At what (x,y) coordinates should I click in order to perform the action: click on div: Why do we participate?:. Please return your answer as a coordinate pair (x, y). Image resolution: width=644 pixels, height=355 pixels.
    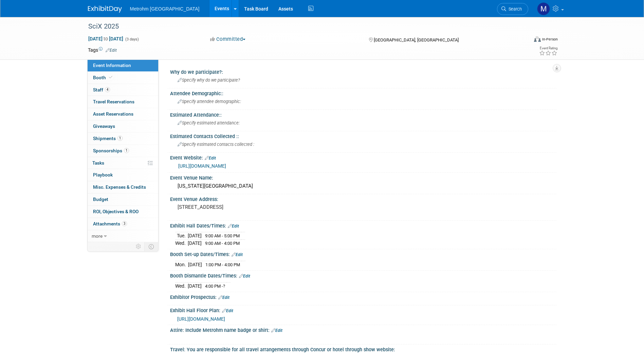
    Looking at the image, I should click on (363, 71).